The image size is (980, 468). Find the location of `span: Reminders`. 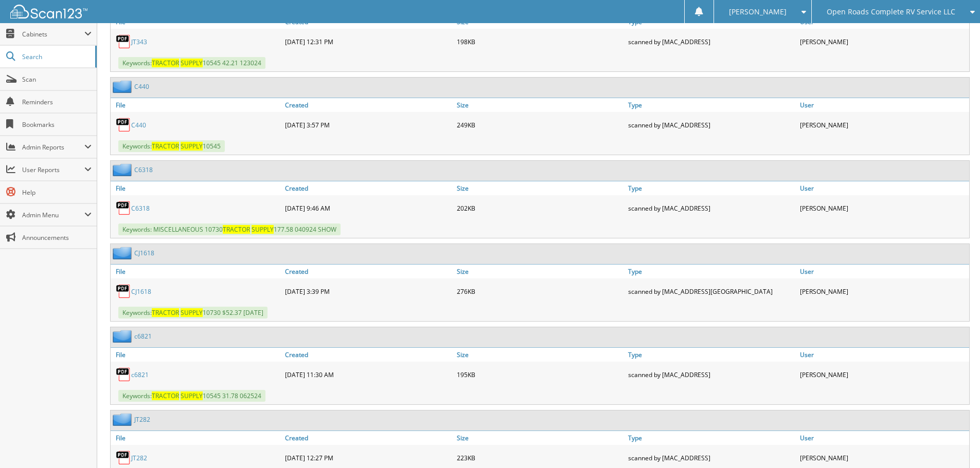

span: Reminders is located at coordinates (57, 102).